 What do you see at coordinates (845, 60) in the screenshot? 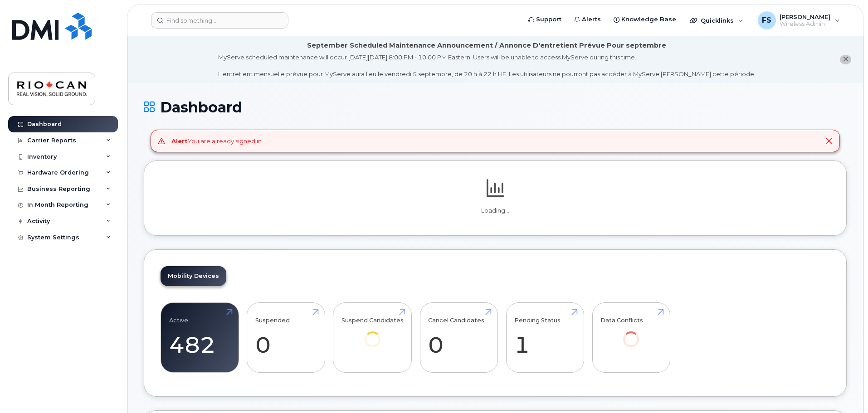
I see `button: close notification` at bounding box center [845, 60].